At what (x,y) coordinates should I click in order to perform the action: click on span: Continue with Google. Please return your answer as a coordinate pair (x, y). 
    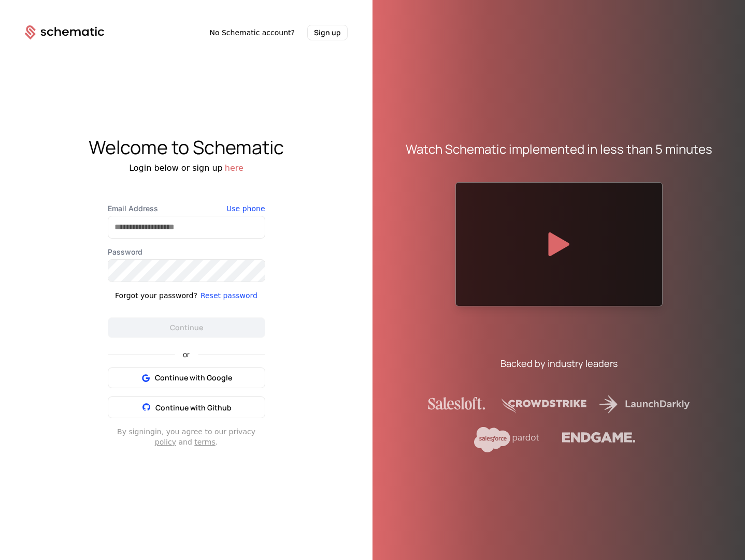
    Looking at the image, I should click on (194, 378).